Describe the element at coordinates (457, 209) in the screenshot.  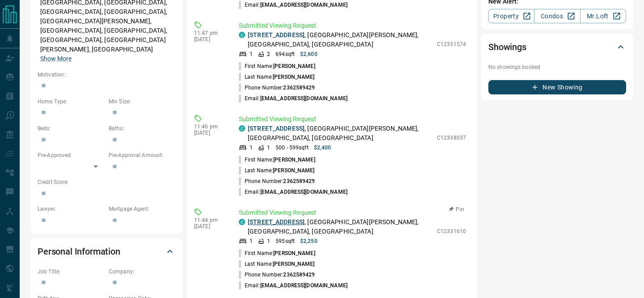
I see `button: Pin` at that location.